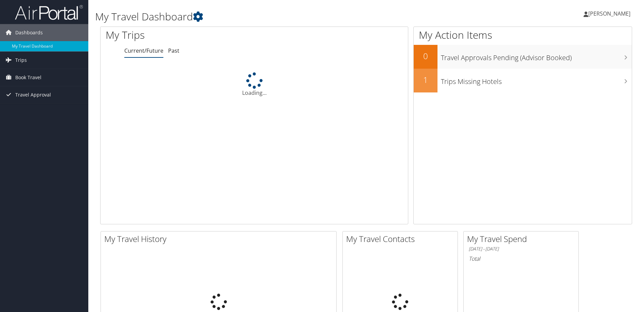  What do you see at coordinates (28, 77) in the screenshot?
I see `span: Book Travel` at bounding box center [28, 77].